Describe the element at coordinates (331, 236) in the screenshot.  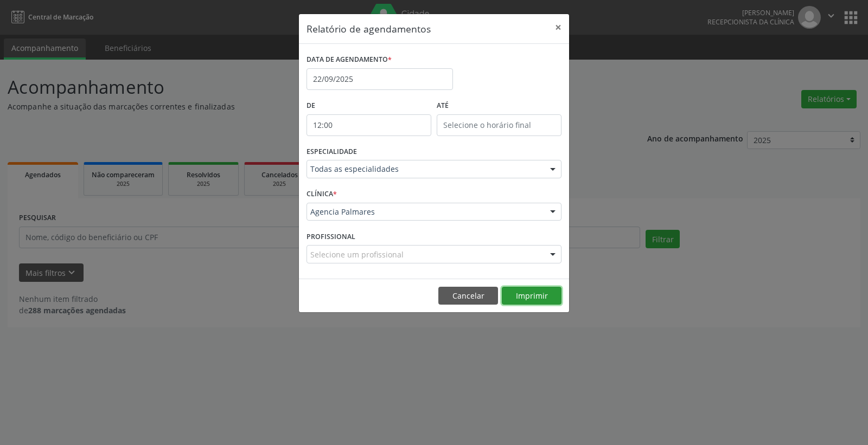
I see `label: PROFISSIONAL` at that location.